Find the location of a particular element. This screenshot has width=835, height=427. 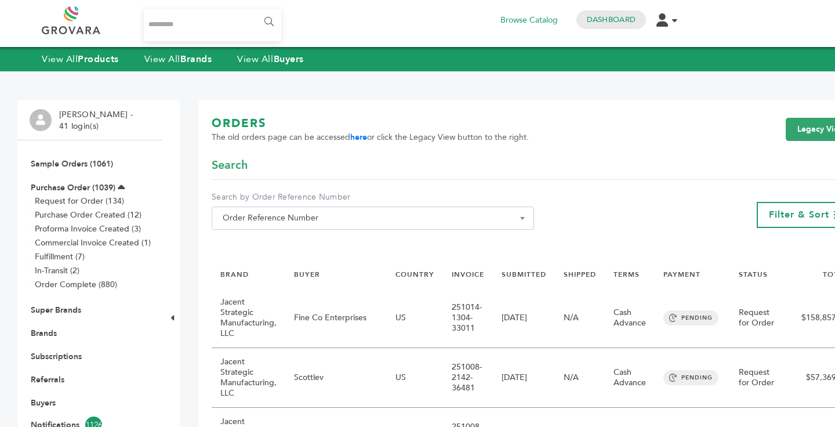

a: Buyers is located at coordinates (43, 403).